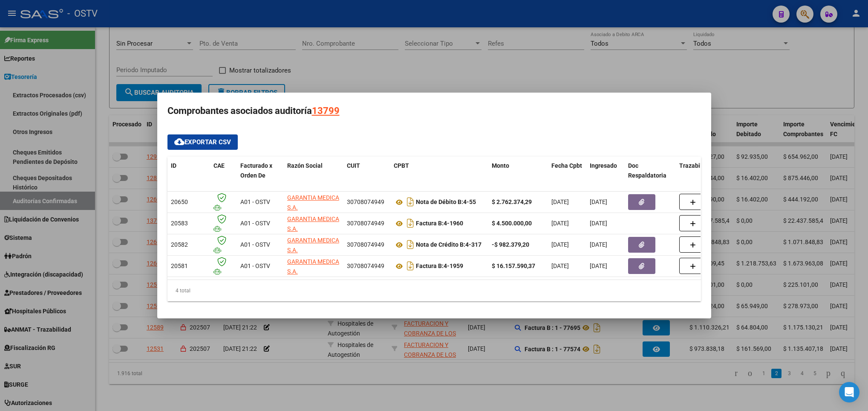  I want to click on span: Nota de Débito B:, so click(440, 202).